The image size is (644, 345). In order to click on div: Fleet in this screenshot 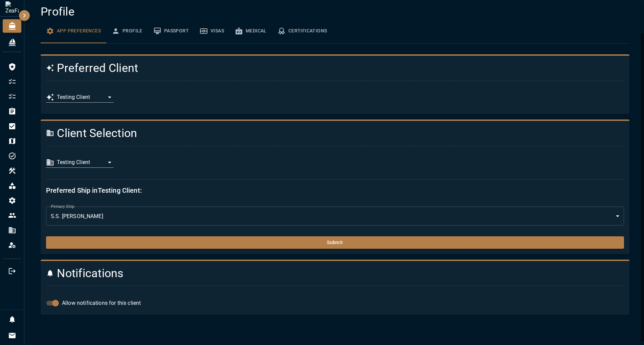, I will do `click(12, 43)`.